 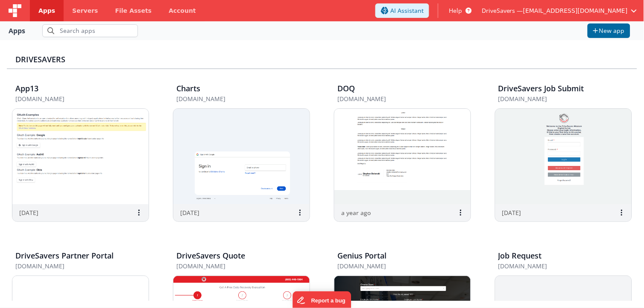 I want to click on h3: DriveSavers Partner Portal, so click(x=65, y=256).